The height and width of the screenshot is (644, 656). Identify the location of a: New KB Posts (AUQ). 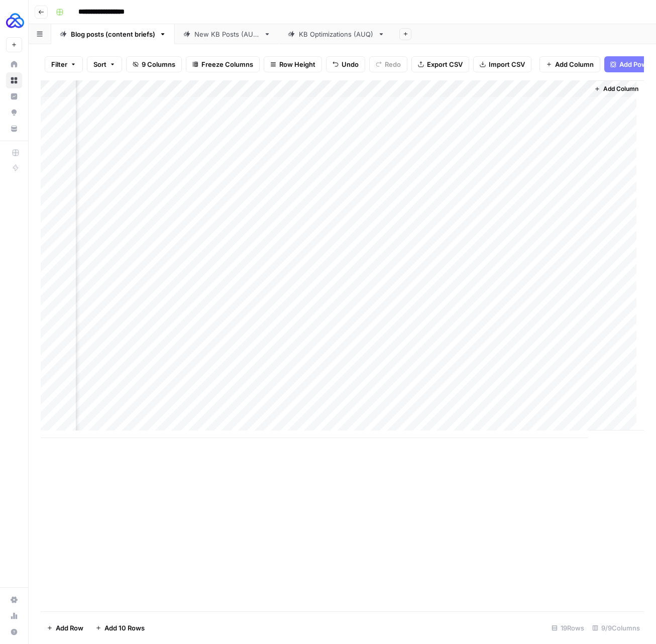
(227, 34).